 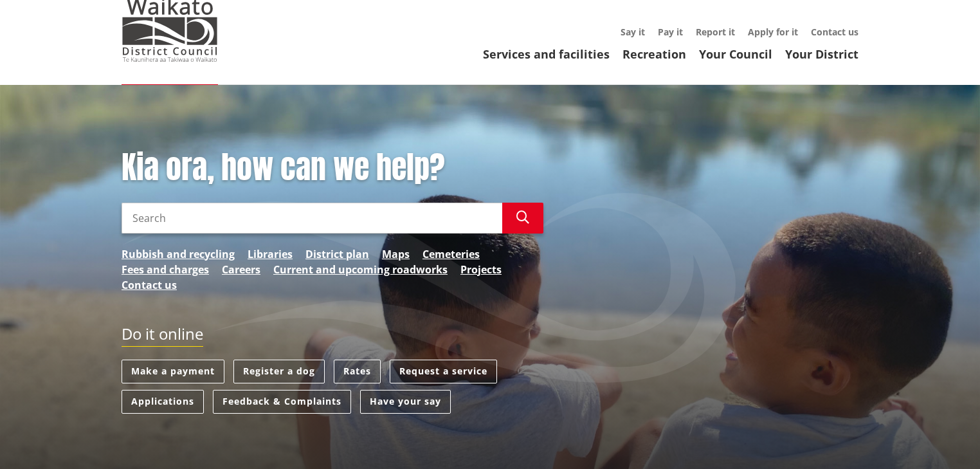 What do you see at coordinates (481, 270) in the screenshot?
I see `a: Projects` at bounding box center [481, 270].